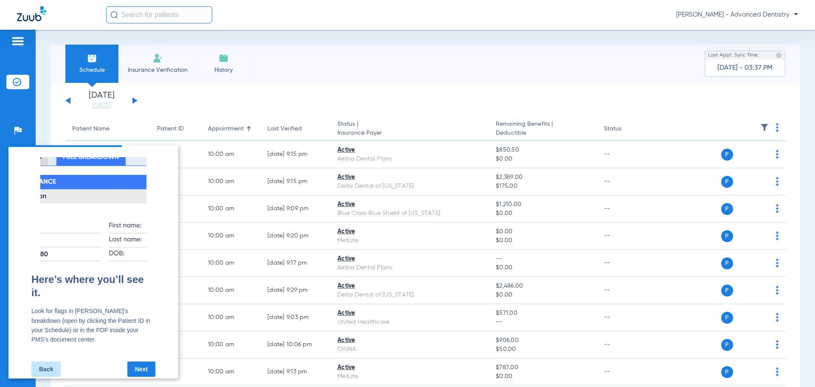  Describe the element at coordinates (543, 286) in the screenshot. I see `span: $2,486.00` at that location.